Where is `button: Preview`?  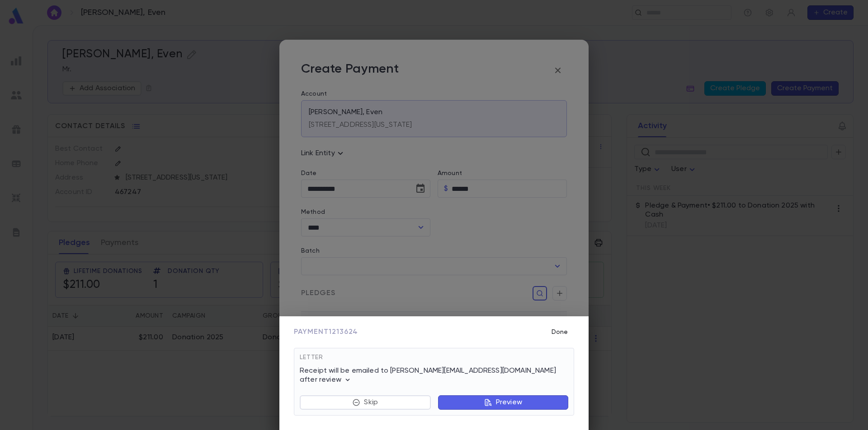
button: Preview is located at coordinates (503, 403).